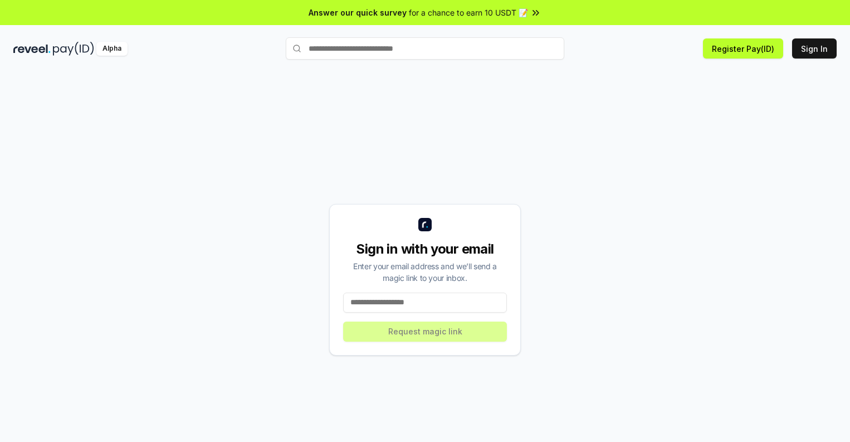  Describe the element at coordinates (468, 12) in the screenshot. I see `span: for a chance to earn 10 USDT 📝` at that location.